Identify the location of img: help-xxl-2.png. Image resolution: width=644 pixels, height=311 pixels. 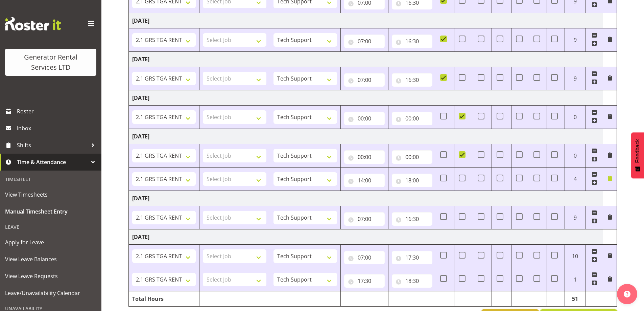
(627, 294).